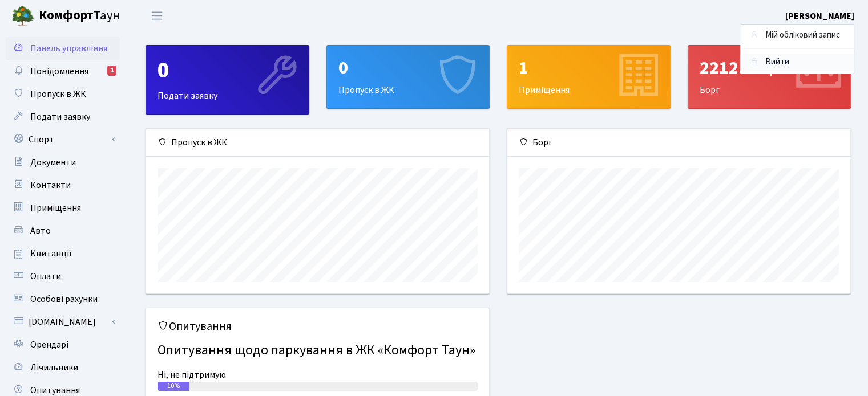  Describe the element at coordinates (796, 62) in the screenshot. I see `a: Вийти` at that location.